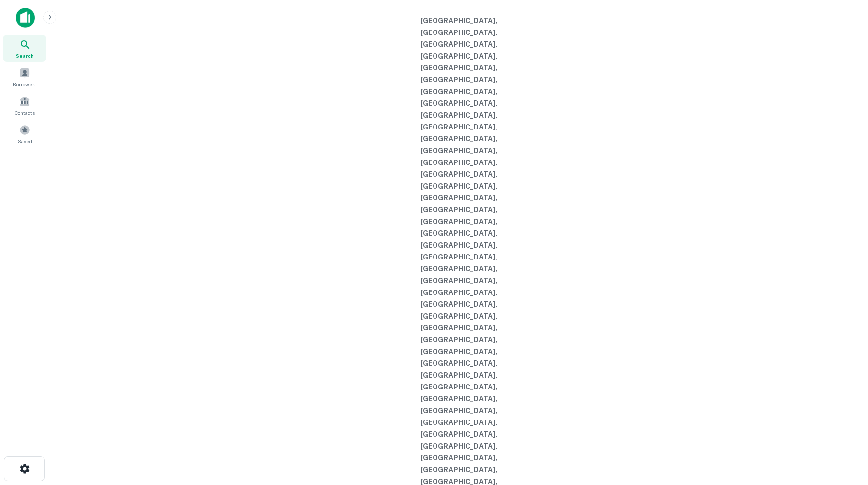 The width and height of the screenshot is (868, 485). Describe the element at coordinates (24, 113) in the screenshot. I see `span: Contacts` at that location.